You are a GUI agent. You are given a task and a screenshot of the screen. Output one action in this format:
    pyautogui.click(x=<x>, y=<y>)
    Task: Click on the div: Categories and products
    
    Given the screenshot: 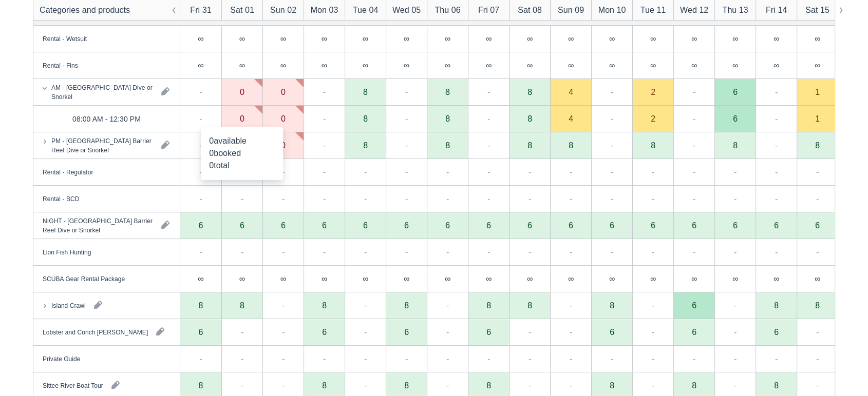 What is the action you would take?
    pyautogui.click(x=85, y=10)
    